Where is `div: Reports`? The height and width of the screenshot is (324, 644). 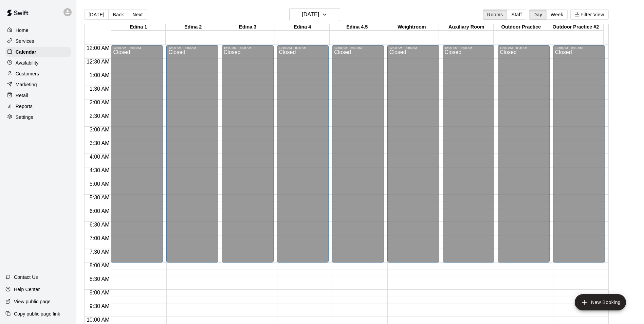 div: Reports is located at coordinates (38, 107).